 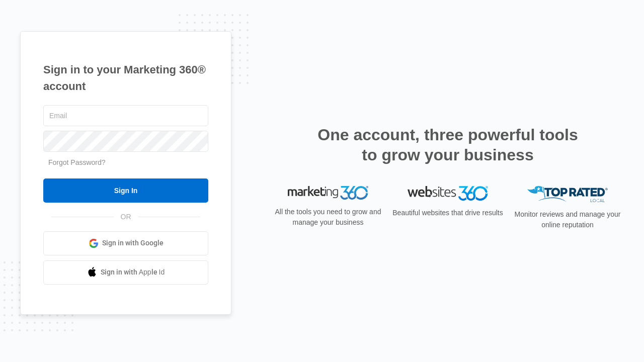 What do you see at coordinates (126, 273) in the screenshot?
I see `a: Sign in with Apple Id` at bounding box center [126, 273].